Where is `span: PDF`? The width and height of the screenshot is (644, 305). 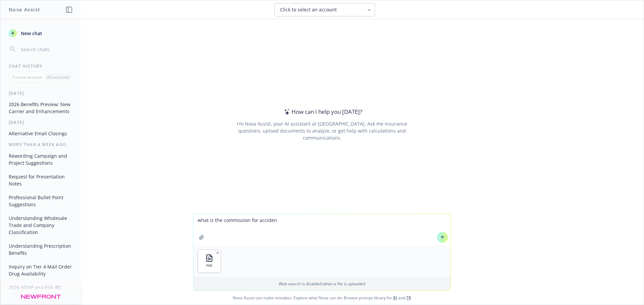
span: PDF is located at coordinates (209, 266).